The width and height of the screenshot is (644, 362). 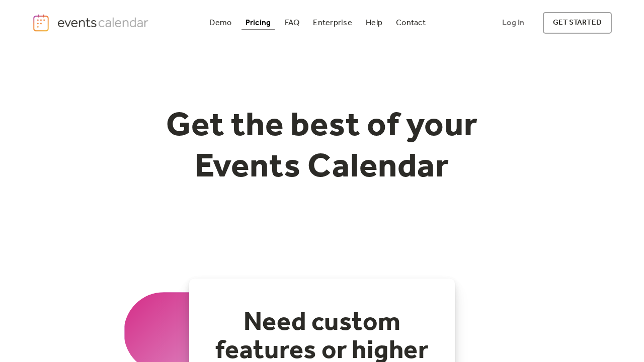 What do you see at coordinates (374, 23) in the screenshot?
I see `div: Help` at bounding box center [374, 23].